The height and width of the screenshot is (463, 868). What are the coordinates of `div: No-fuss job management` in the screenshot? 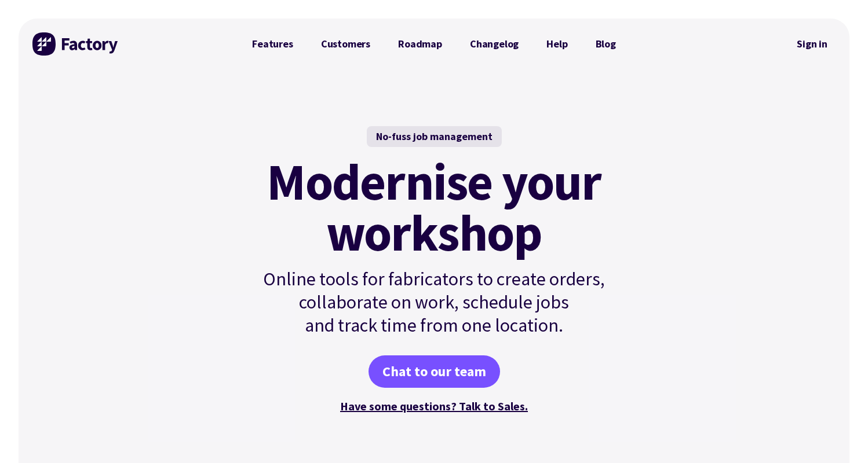 It's located at (434, 137).